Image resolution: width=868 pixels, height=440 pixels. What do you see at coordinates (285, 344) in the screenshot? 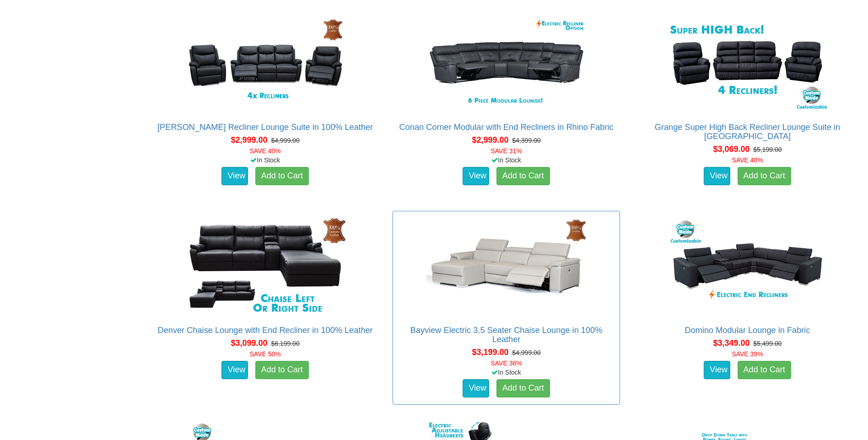
I see `del: $6,199.00` at bounding box center [285, 344].